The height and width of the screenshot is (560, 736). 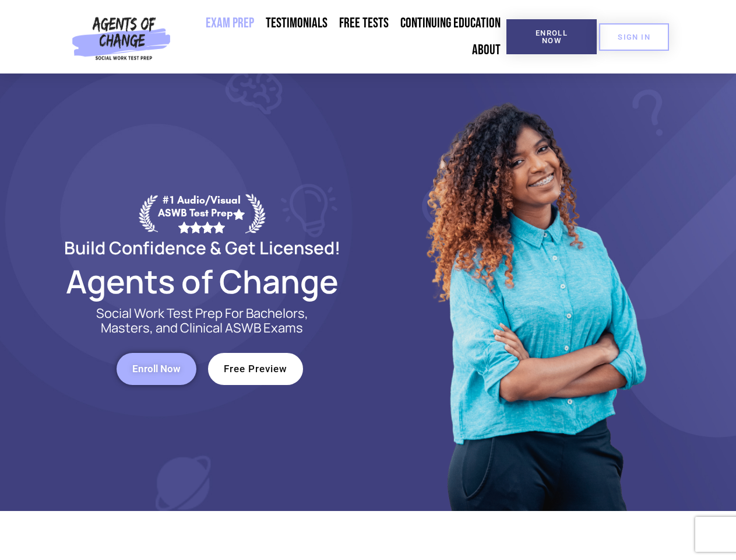 I want to click on nav: Menu, so click(x=341, y=37).